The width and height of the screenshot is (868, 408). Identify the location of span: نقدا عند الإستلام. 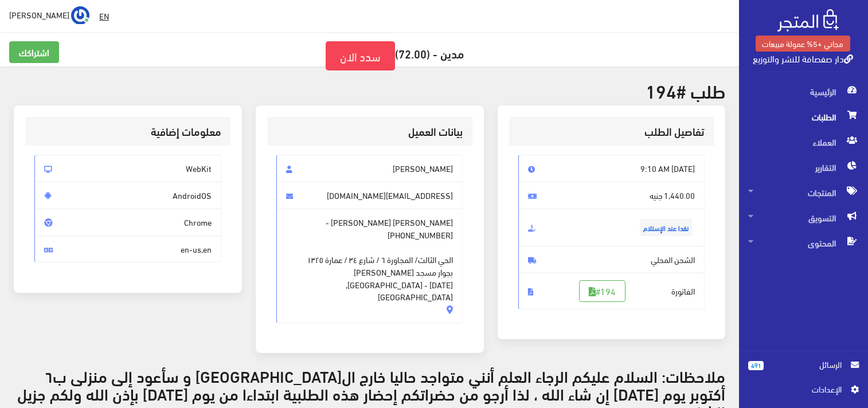
(666, 228).